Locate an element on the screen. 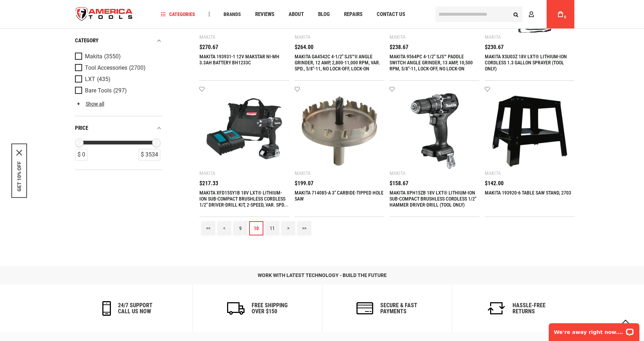 The image size is (644, 341). span: $238.67 is located at coordinates (399, 47).